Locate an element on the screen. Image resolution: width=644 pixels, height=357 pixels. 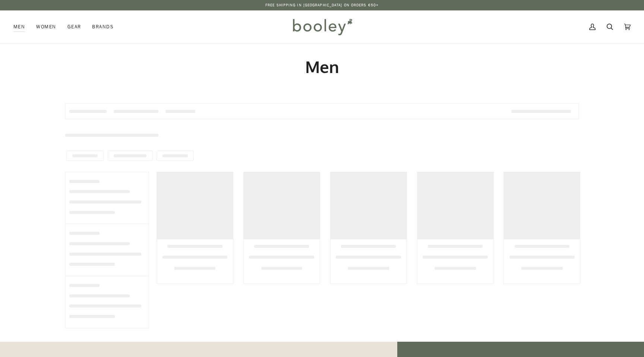
span: Women is located at coordinates (46, 27).